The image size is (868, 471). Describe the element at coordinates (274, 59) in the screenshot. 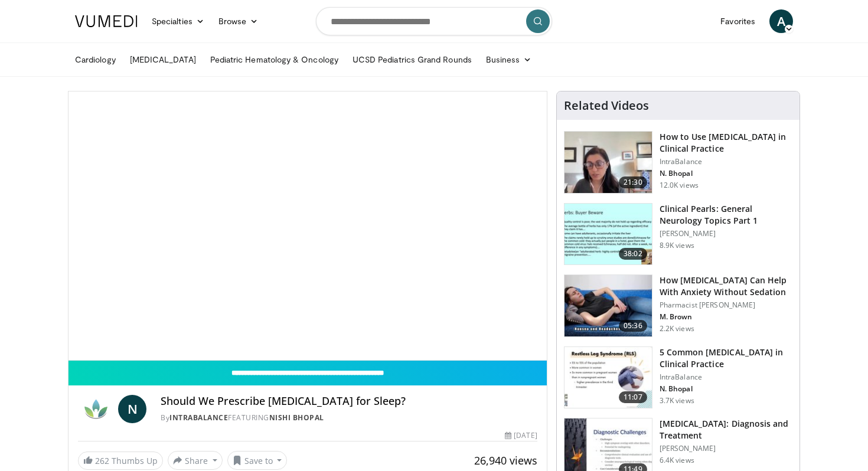

I see `a: Pediatric Hematology & Oncology` at that location.